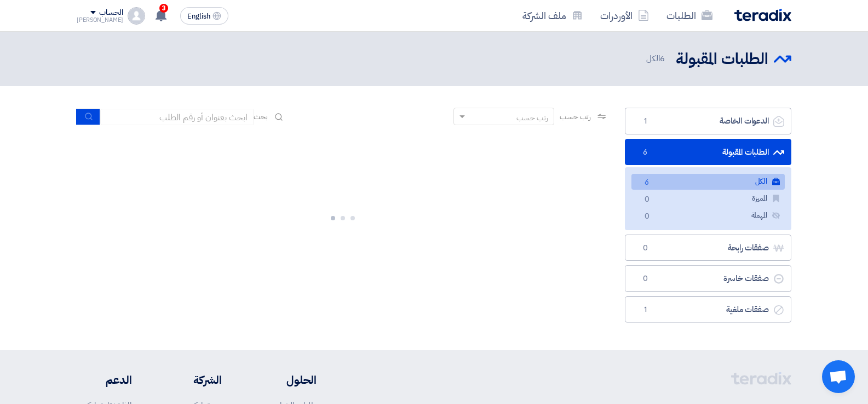  Describe the element at coordinates (285, 380) in the screenshot. I see `li: الحلول` at that location.